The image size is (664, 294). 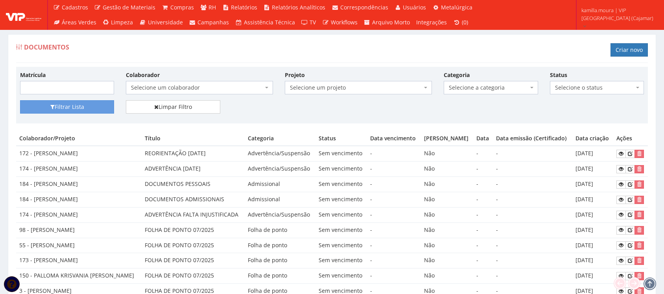 What do you see at coordinates (483, 138) in the screenshot?
I see `th: Data` at bounding box center [483, 138].